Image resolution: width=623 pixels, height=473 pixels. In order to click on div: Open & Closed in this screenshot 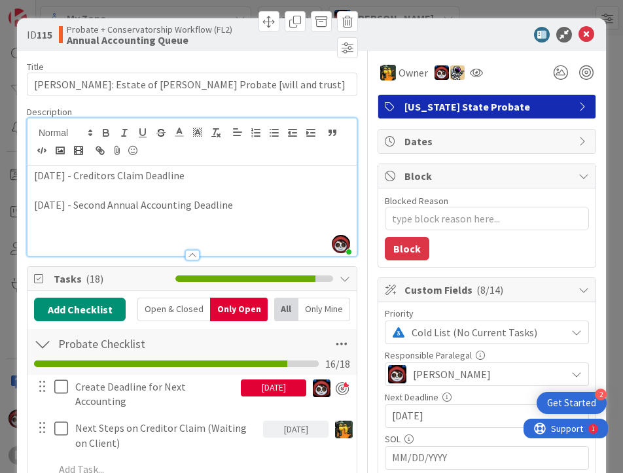, I will do `click(174, 310)`.